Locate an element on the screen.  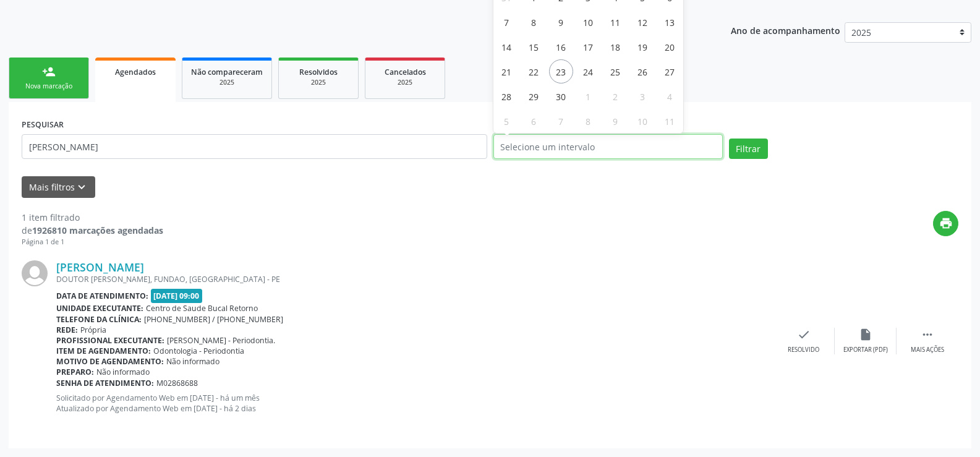
b: Data de atendimento: is located at coordinates (102, 296).